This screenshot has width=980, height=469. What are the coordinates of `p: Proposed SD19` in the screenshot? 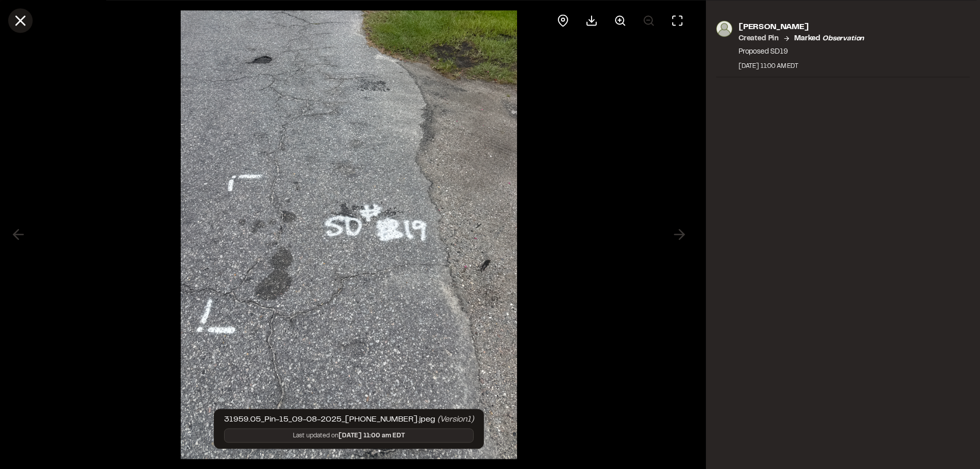 It's located at (801, 52).